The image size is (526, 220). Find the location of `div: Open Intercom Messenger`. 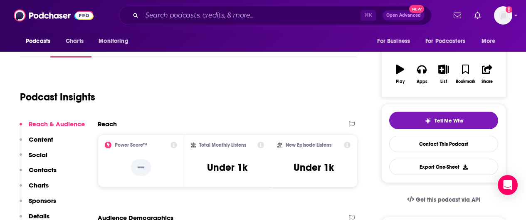

div: Open Intercom Messenger is located at coordinates (508, 185).